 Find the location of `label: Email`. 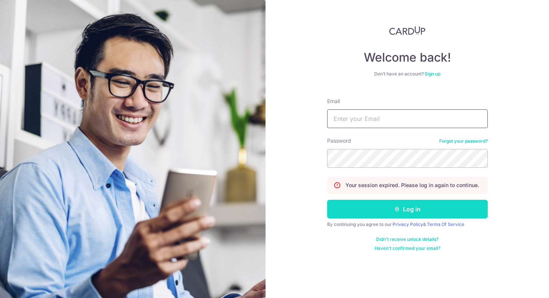

label: Email is located at coordinates (333, 101).